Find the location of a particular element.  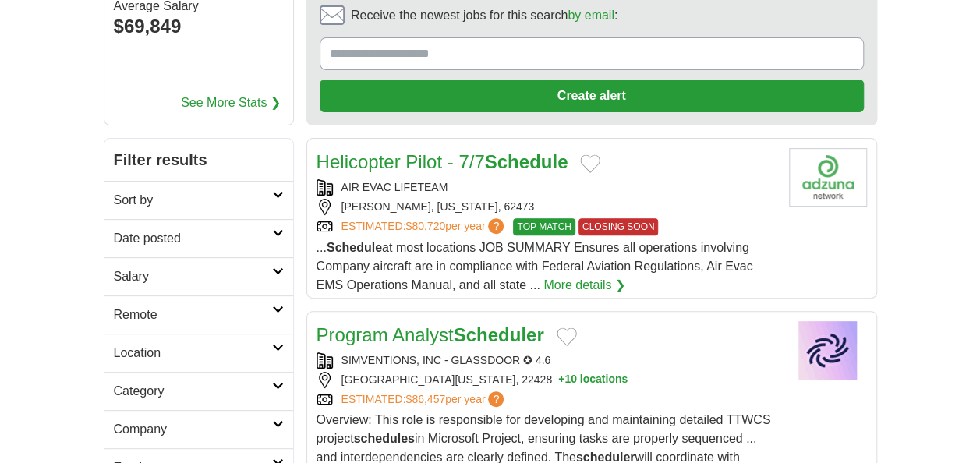

h2: Location is located at coordinates (193, 353).